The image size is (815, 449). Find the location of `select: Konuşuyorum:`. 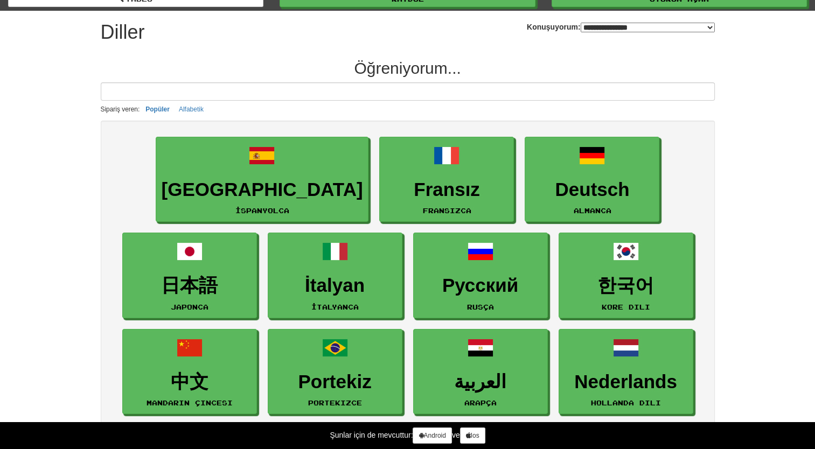

select: Konuşuyorum: is located at coordinates (647, 27).